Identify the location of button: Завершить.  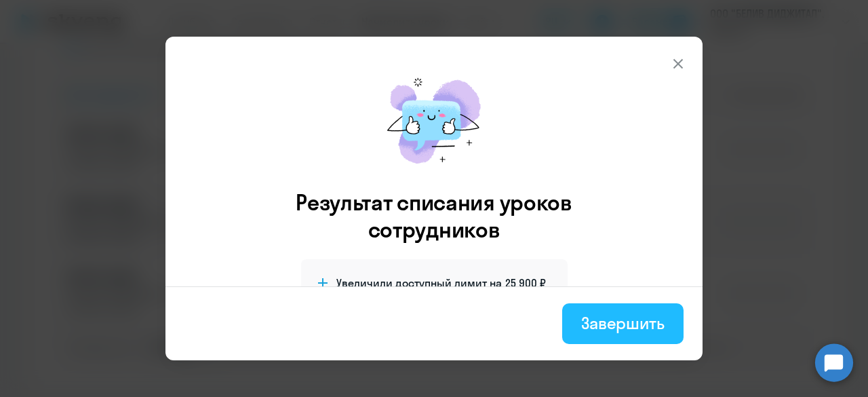
(622, 323).